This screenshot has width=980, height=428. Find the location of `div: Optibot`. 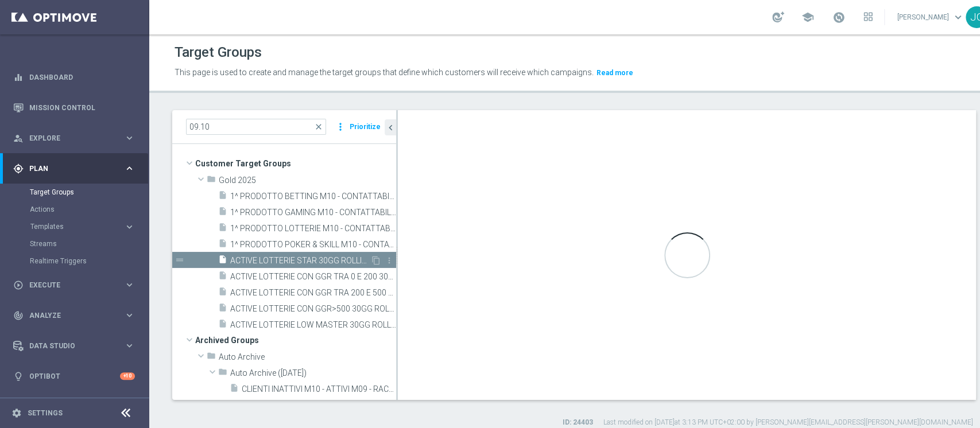

div: Optibot is located at coordinates (74, 376).